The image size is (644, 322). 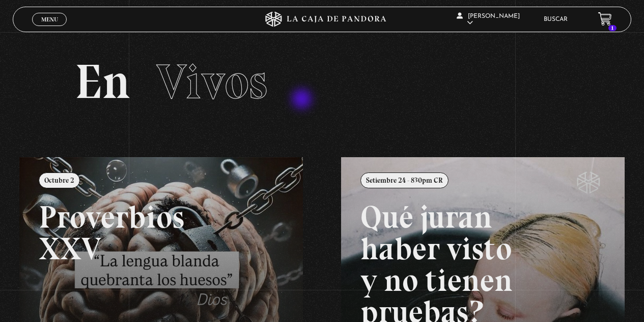 What do you see at coordinates (211, 82) in the screenshot?
I see `span: Vivos` at bounding box center [211, 82].